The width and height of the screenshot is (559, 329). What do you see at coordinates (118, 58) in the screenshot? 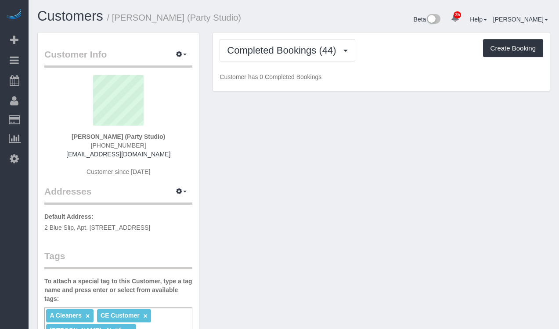
I see `legend: Customer Info` at bounding box center [118, 58].